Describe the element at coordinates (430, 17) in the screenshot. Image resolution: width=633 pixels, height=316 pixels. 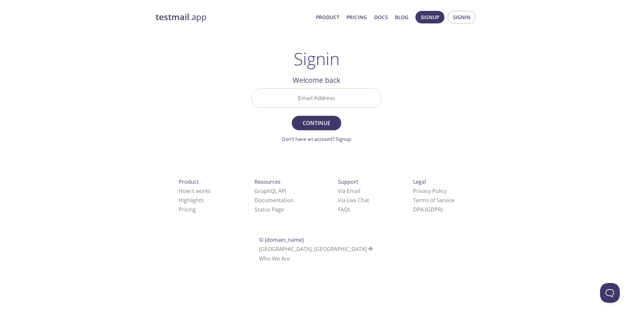
I see `span: Signup` at that location.